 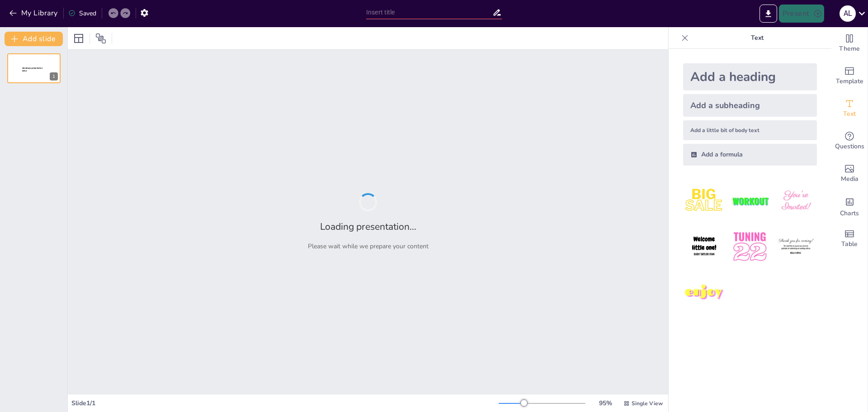 What do you see at coordinates (802, 14) in the screenshot?
I see `button: Present` at bounding box center [802, 14].